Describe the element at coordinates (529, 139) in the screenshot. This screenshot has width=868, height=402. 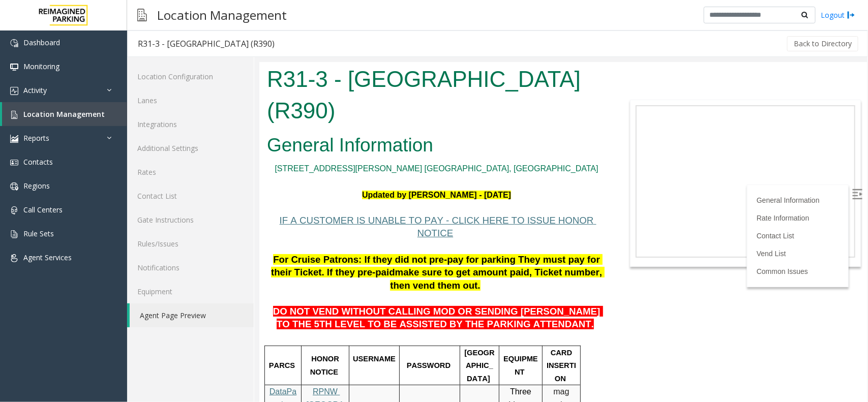
I see `a: General Information` at that location.